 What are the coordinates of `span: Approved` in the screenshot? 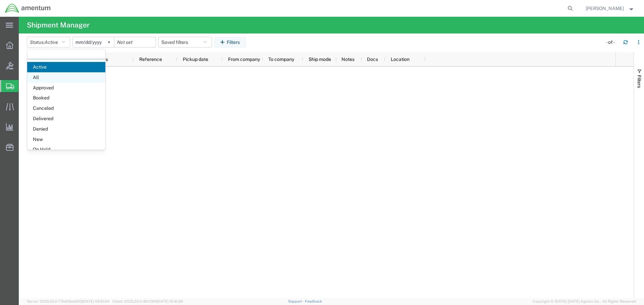 It's located at (66, 88).